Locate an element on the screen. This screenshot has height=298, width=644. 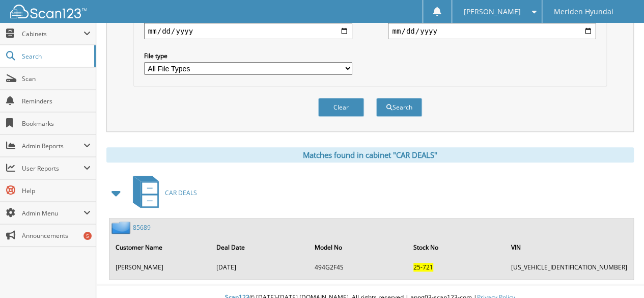
span: CAR DEALS is located at coordinates (180, 193).